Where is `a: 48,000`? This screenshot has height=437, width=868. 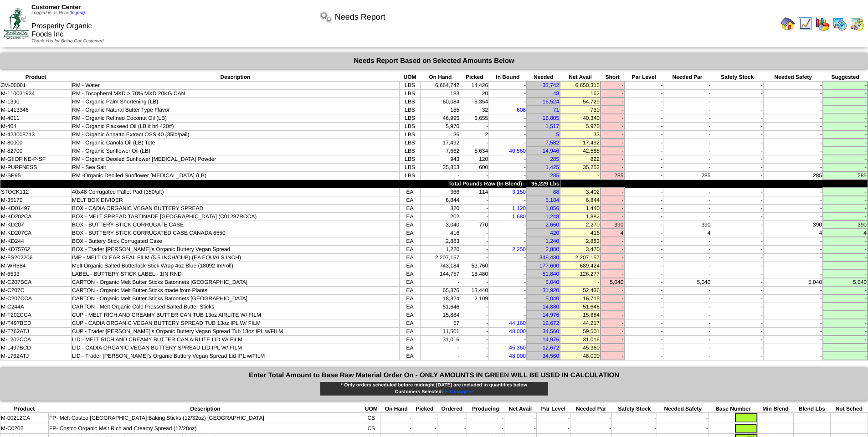
a: 48,000 is located at coordinates (517, 331).